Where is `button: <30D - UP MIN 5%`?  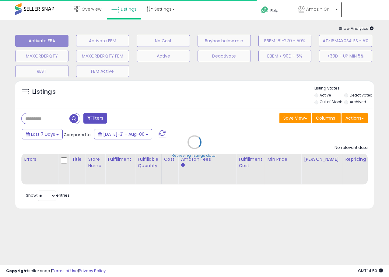
button: <30D - UP MIN 5% is located at coordinates (345, 56).